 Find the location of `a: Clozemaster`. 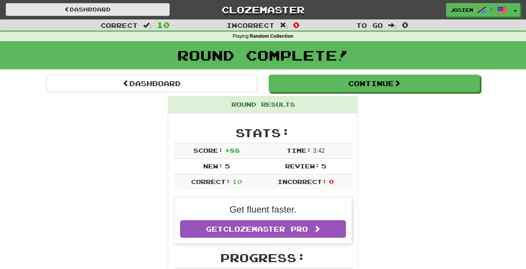

a: Clozemaster is located at coordinates (263, 10).